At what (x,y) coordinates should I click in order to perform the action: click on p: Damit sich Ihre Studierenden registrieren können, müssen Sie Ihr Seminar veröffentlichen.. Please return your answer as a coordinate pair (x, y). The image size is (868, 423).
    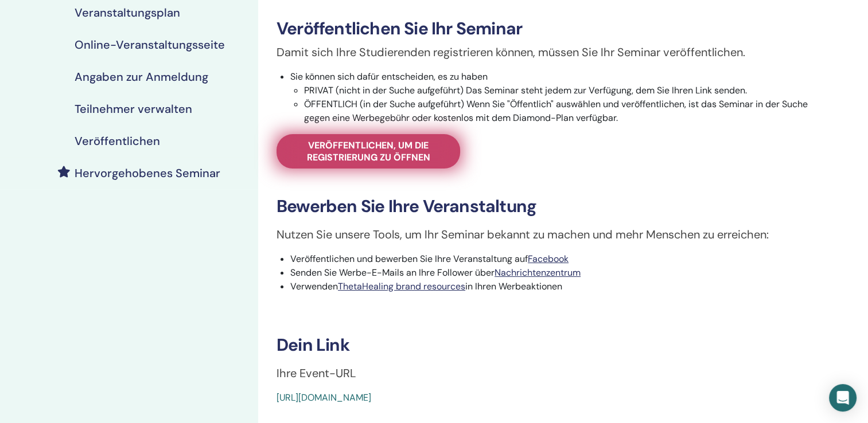
    Looking at the image, I should click on (547, 52).